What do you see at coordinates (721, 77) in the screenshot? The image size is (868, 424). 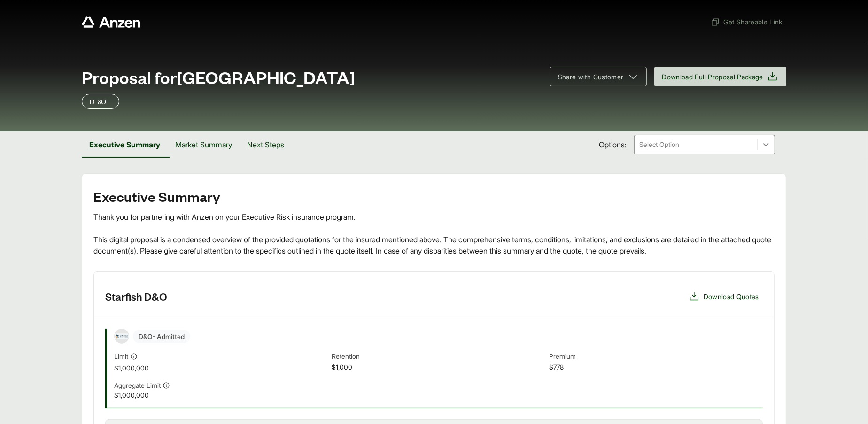 I see `a: Download Full Proposal Package` at bounding box center [721, 77].